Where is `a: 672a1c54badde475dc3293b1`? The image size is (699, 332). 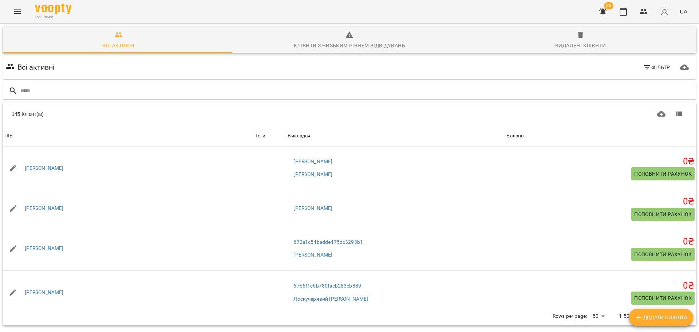 a: 672a1c54badde475dc3293b1 is located at coordinates (328, 242).